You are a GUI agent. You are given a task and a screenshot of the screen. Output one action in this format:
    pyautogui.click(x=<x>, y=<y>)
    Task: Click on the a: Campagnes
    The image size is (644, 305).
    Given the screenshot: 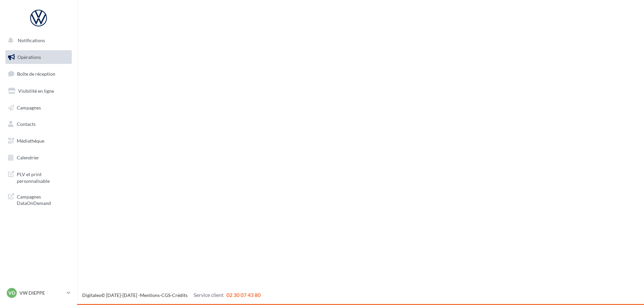 What is the action you would take?
    pyautogui.click(x=39, y=108)
    